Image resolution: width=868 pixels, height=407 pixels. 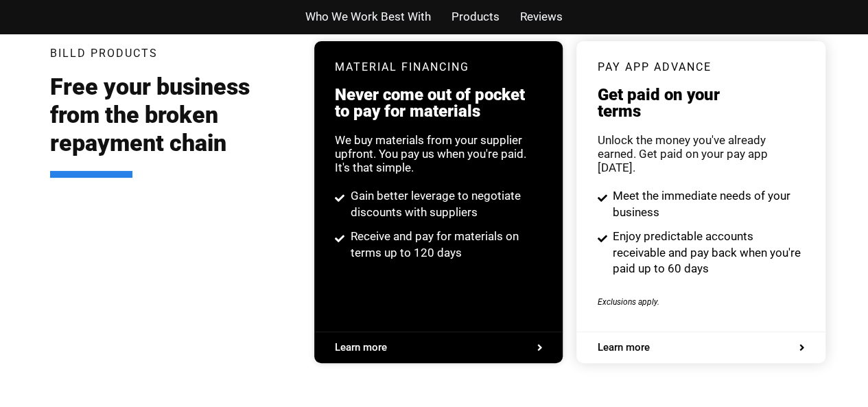 What do you see at coordinates (104, 54) in the screenshot?
I see `h3: Billd Products` at bounding box center [104, 54].